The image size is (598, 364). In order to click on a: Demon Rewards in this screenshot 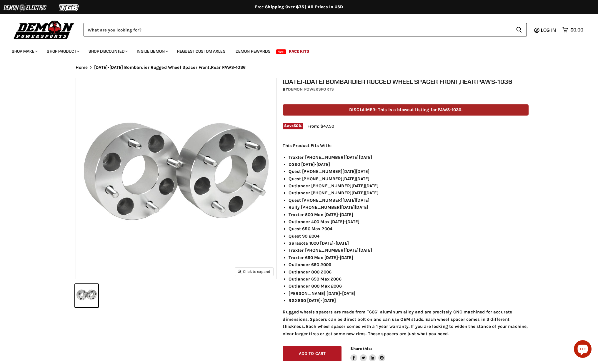, I will do `click(253, 51)`.